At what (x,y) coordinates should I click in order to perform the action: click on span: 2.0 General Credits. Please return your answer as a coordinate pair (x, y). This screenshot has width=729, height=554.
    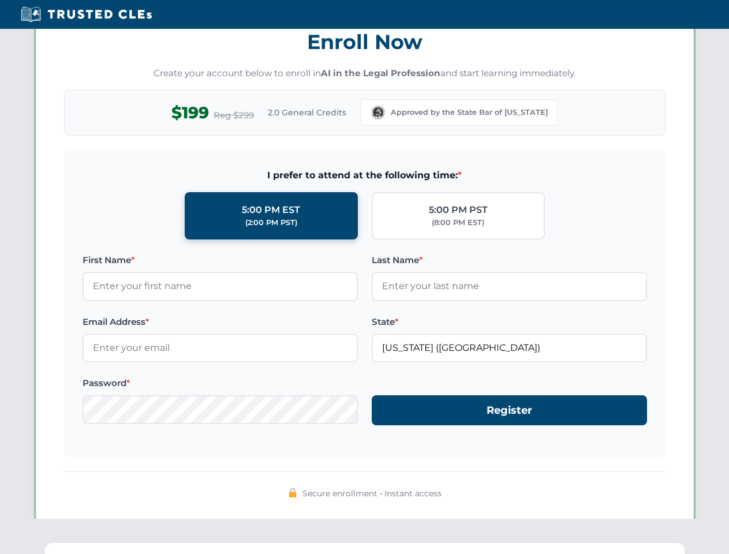
    Looking at the image, I should click on (307, 113).